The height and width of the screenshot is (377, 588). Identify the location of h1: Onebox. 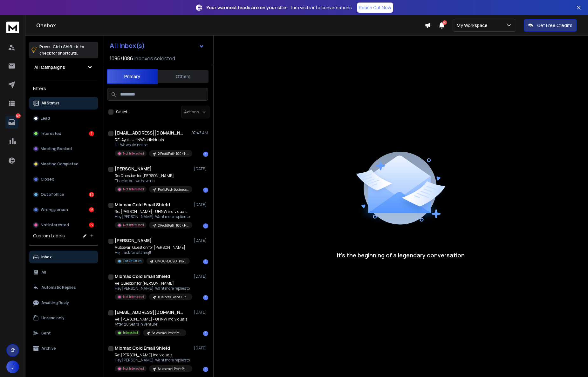
(230, 25).